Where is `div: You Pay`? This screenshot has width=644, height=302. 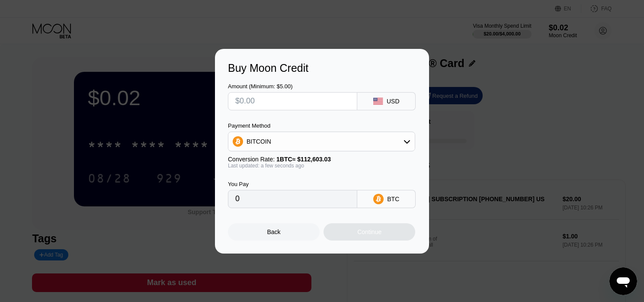 div: You Pay is located at coordinates (292, 184).